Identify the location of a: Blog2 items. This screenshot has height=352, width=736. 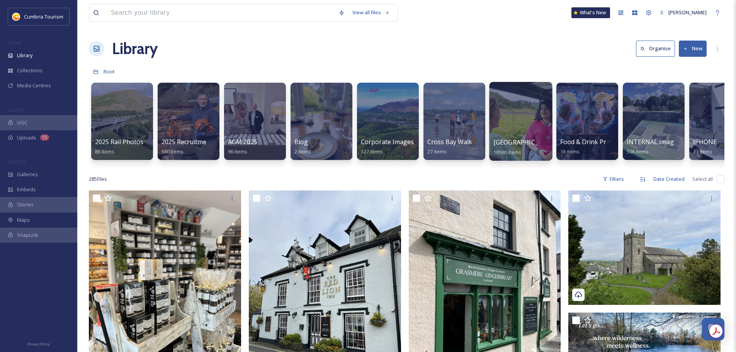
(303, 146).